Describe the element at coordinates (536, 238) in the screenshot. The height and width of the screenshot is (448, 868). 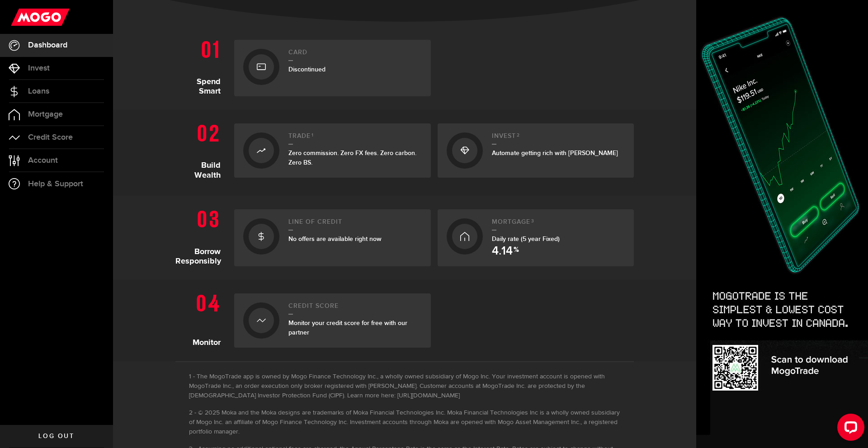
I see `a: Mortgage3Daily rate (5 year Fixed) 4.14 %` at that location.